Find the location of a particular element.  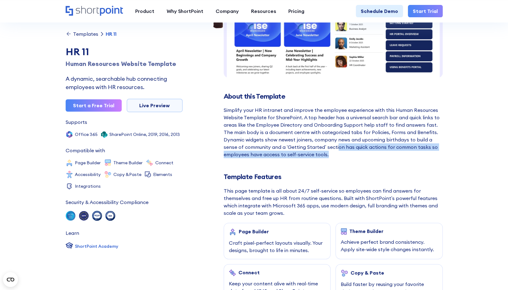

a: Start a Free Trial is located at coordinates (94, 105).